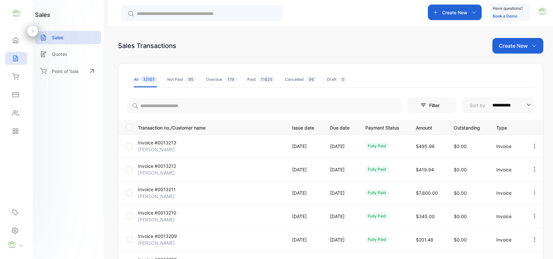  What do you see at coordinates (425, 216) in the screenshot?
I see `span: $345.00` at bounding box center [425, 216].